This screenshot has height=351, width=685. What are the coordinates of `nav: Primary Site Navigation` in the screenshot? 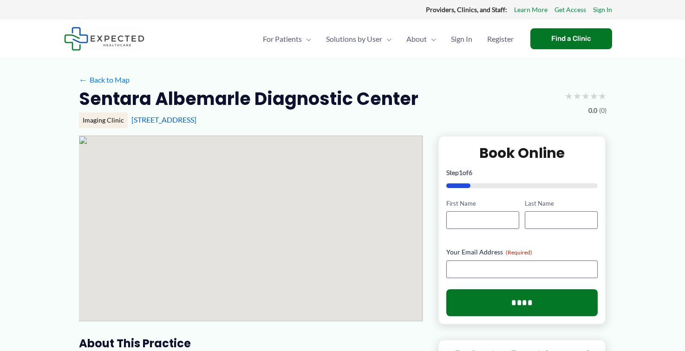 It's located at (388, 39).